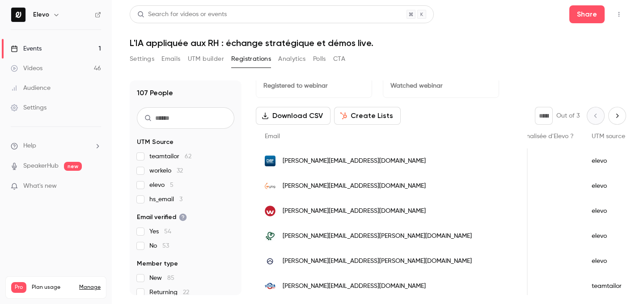 Image resolution: width=644 pixels, height=304 pixels. I want to click on span: No, so click(159, 246).